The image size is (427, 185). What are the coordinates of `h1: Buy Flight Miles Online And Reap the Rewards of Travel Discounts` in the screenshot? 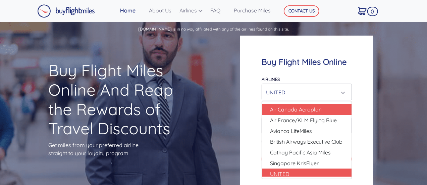 It's located at (117, 99).